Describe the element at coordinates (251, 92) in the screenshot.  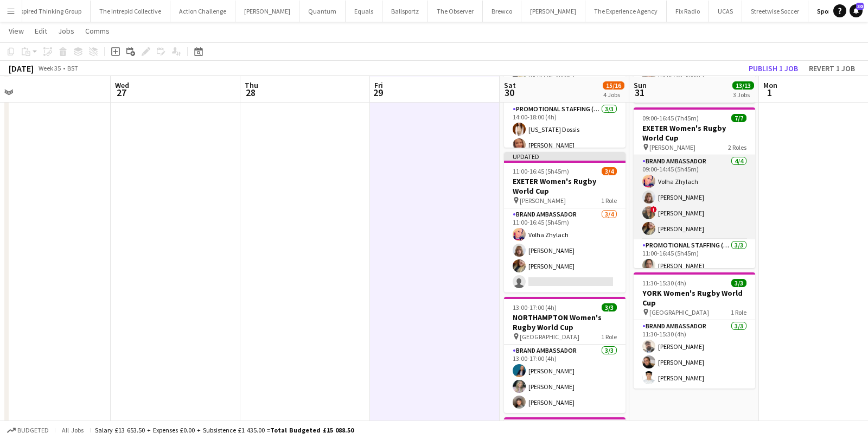
I see `span: 28` at that location.